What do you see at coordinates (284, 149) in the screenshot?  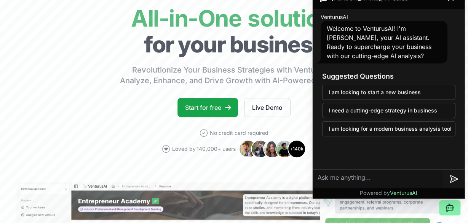 I see `img: Avatar 4` at bounding box center [284, 149].